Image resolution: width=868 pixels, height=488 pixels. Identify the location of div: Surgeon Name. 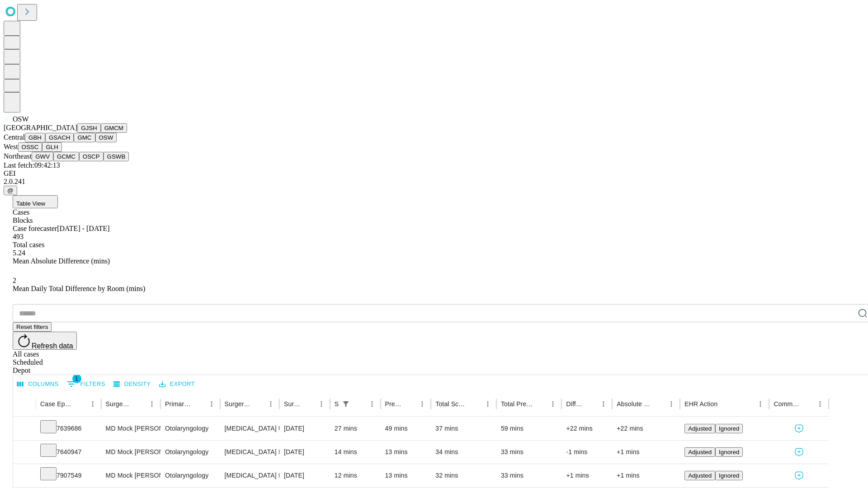
(119, 403).